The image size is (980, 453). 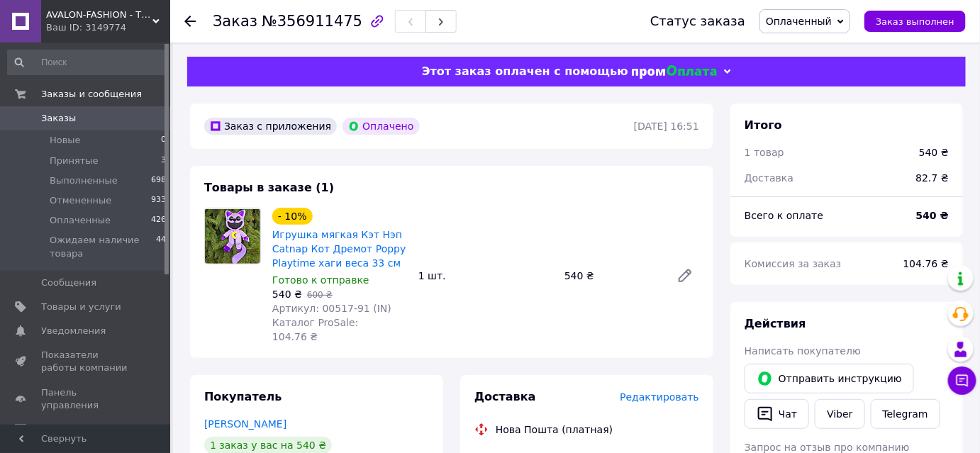 I want to click on div: 1 шт., so click(x=486, y=275).